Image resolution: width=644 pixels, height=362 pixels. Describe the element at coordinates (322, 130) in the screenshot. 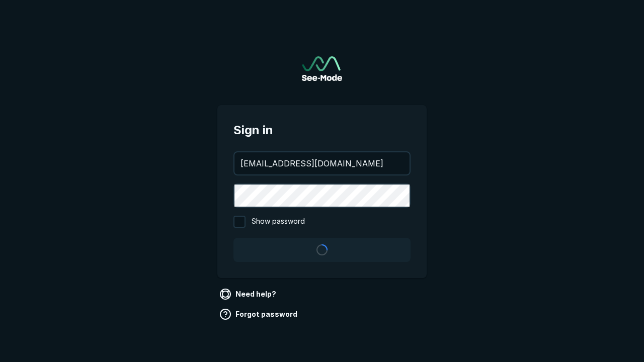

I see `span: Sign in` at that location.